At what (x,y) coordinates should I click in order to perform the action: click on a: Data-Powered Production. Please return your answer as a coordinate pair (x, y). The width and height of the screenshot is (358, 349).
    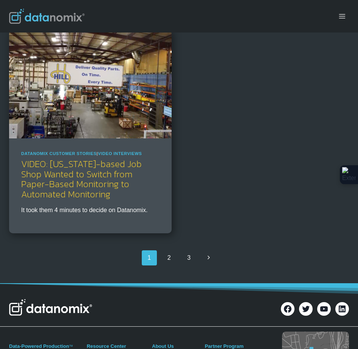
    Looking at the image, I should click on (39, 346).